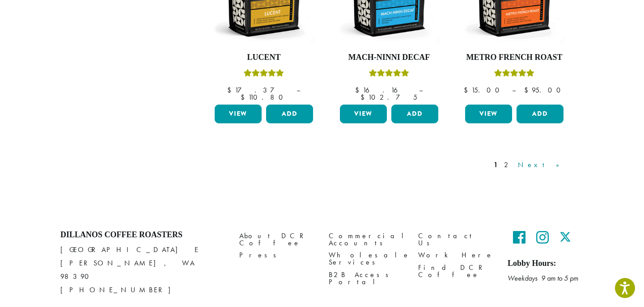  I want to click on a: 2, so click(508, 165).